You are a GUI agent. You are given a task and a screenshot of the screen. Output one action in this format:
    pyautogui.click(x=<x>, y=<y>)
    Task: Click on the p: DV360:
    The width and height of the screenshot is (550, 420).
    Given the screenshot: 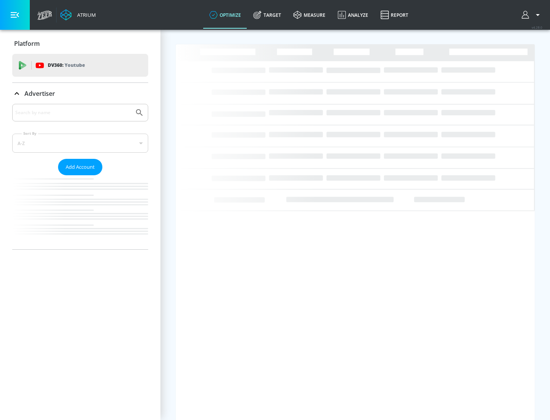 What is the action you would take?
    pyautogui.click(x=66, y=65)
    